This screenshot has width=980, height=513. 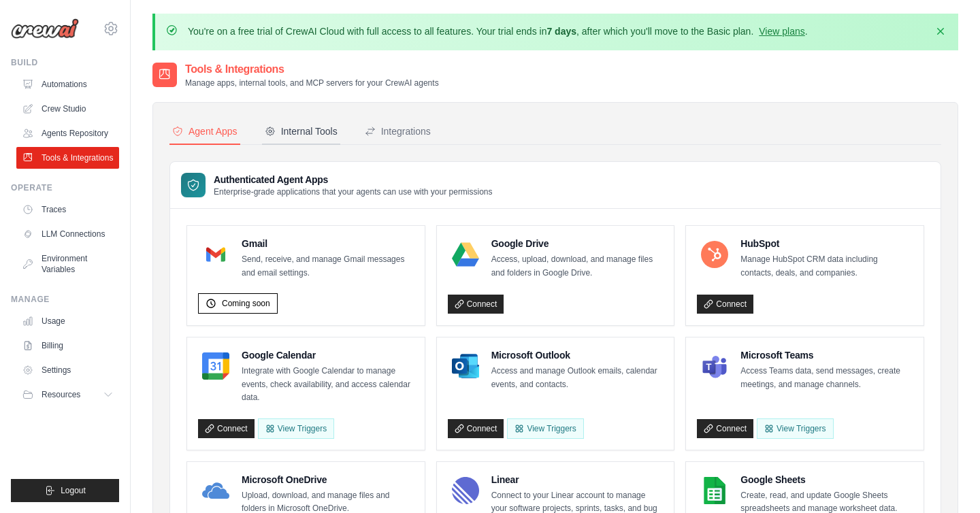 What do you see at coordinates (577, 480) in the screenshot?
I see `h4: Linear` at bounding box center [577, 480].